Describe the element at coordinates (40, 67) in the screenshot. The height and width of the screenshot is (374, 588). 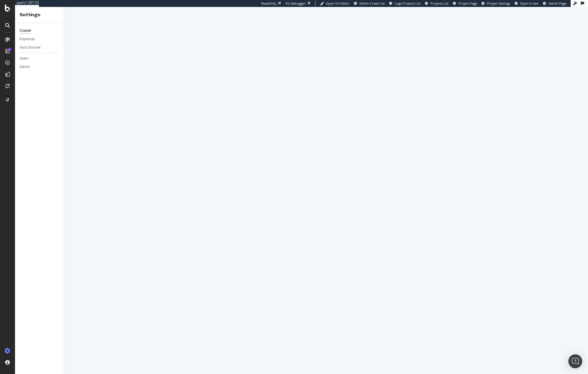
I see `a: Admin` at that location.